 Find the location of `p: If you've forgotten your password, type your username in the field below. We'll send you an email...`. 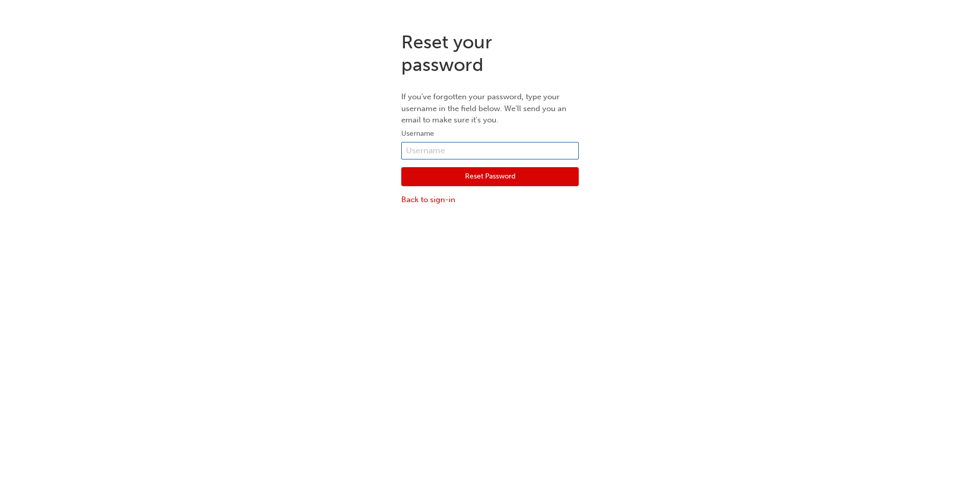

p: If you've forgotten your password, type your username in the field below. We'll send you an email... is located at coordinates (490, 109).